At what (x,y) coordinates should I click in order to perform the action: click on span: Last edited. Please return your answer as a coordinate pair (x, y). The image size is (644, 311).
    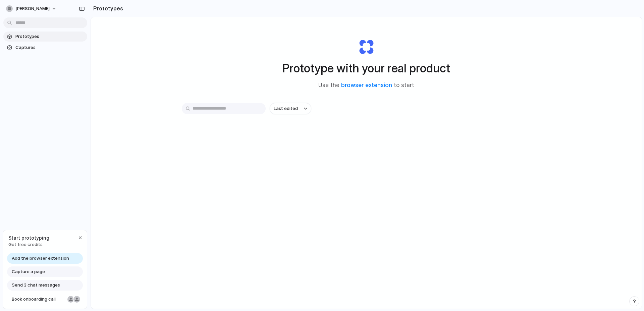
    Looking at the image, I should click on (286, 109).